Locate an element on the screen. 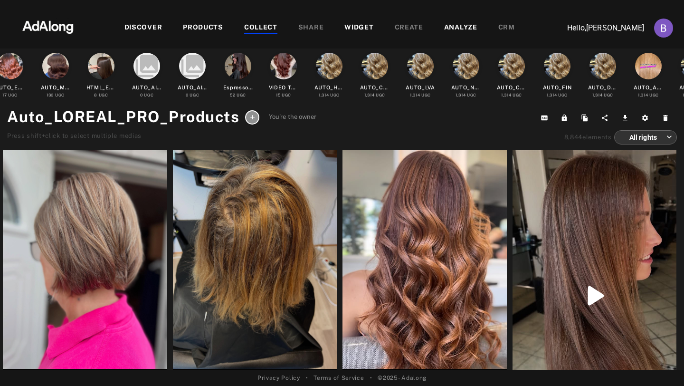 Image resolution: width=684 pixels, height=386 pixels. span: 8,844 is located at coordinates (573, 137).